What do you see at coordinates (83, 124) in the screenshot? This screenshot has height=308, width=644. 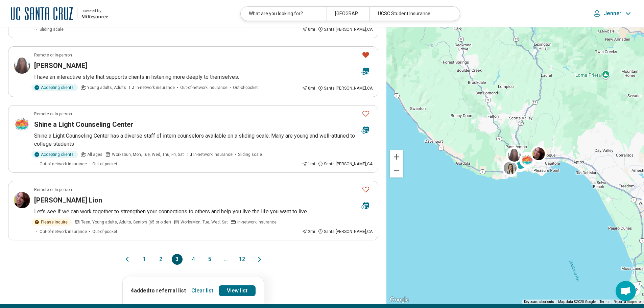 I see `h3: Shine a Light Counseling Center` at bounding box center [83, 124].